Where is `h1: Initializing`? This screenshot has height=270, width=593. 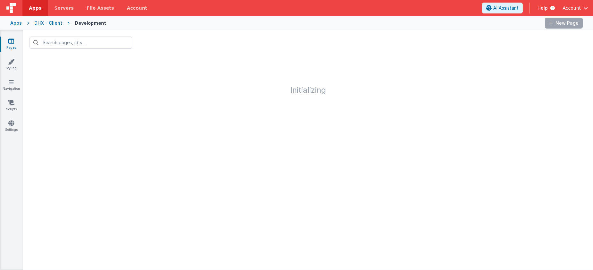 h1: Initializing is located at coordinates (308, 75).